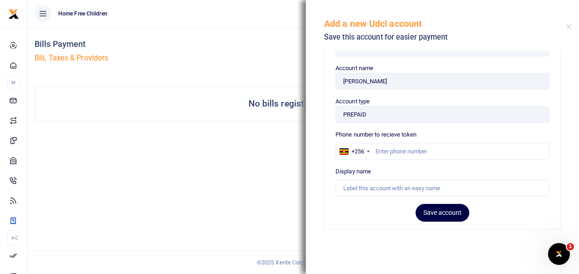  Describe the element at coordinates (303, 104) in the screenshot. I see `h4: No bills registered or found` at that location.